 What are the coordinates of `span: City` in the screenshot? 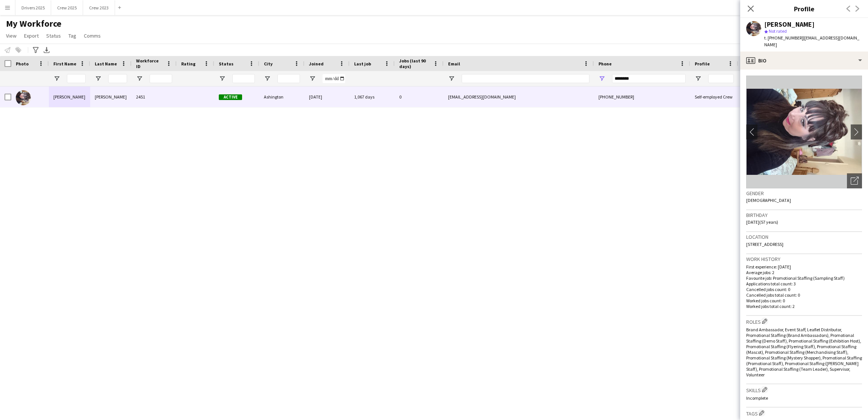 It's located at (268, 63).